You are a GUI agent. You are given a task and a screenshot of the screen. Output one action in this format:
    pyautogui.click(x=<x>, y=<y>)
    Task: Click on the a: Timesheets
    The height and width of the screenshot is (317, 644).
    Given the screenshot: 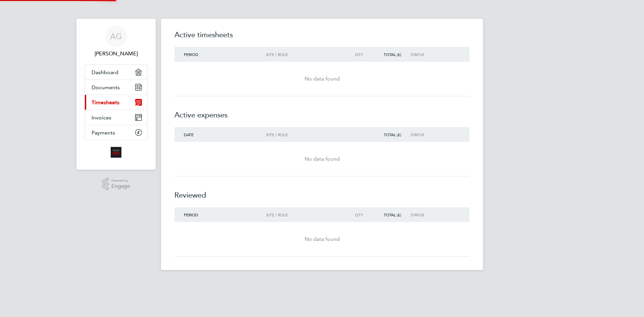 What is the action you would take?
    pyautogui.click(x=116, y=102)
    